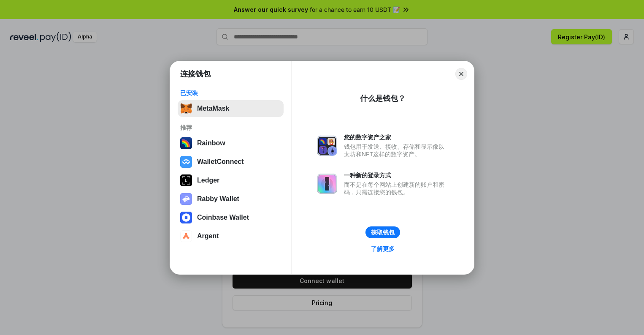 The height and width of the screenshot is (335, 644). I want to click on div: WalletConnect, so click(221, 162).